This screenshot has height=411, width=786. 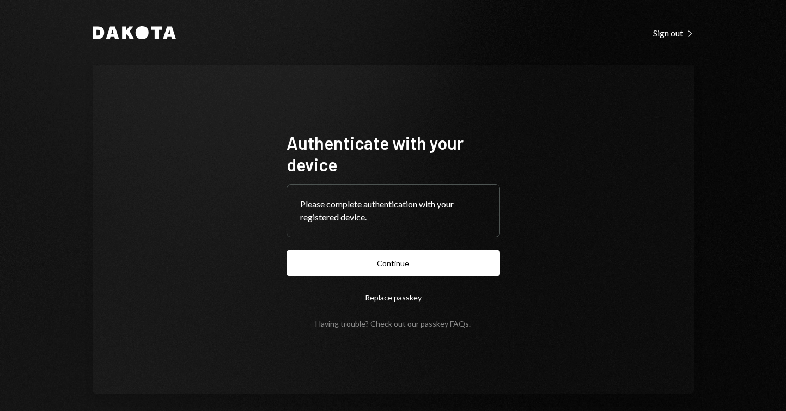 I want to click on div: Having trouble? Check out our ., so click(x=393, y=324).